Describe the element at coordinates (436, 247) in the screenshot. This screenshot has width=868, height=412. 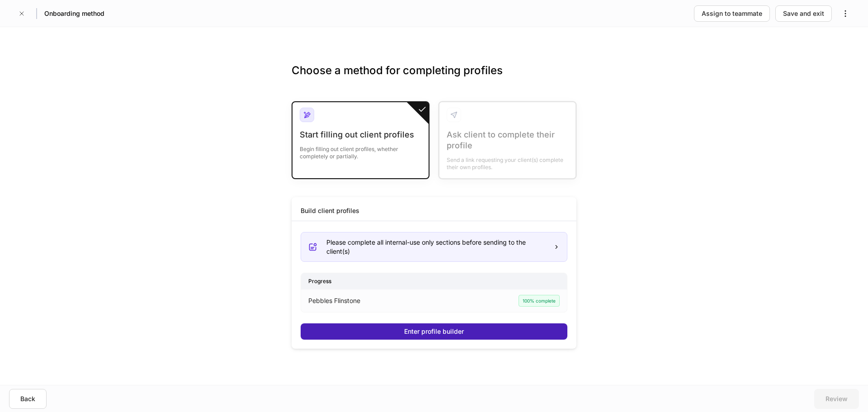
I see `div: Please complete all internal-use only sections before sending to the client(s)` at that location.